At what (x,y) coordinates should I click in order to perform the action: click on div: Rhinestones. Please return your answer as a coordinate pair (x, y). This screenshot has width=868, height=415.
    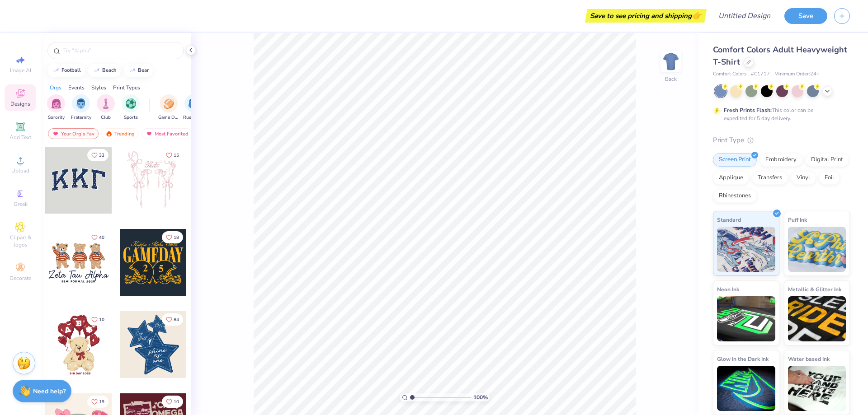
    Looking at the image, I should click on (734, 196).